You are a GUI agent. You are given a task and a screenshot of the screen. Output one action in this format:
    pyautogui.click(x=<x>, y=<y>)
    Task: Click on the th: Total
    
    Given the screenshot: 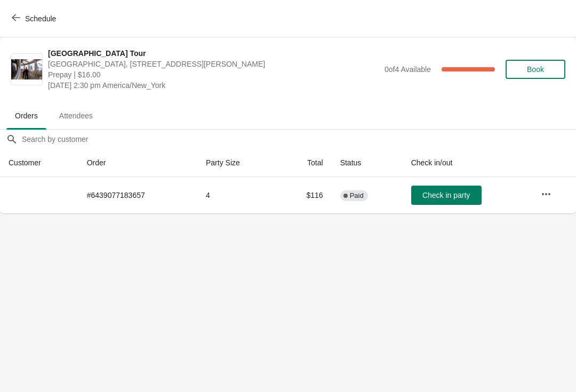 What is the action you would take?
    pyautogui.click(x=305, y=163)
    